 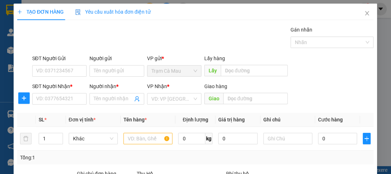 What do you see at coordinates (288, 120) in the screenshot?
I see `th: Ghi chú` at bounding box center [288, 120].